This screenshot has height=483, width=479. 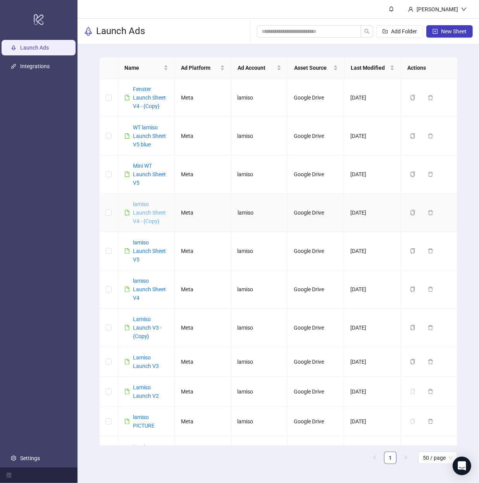 What do you see at coordinates (203, 68) in the screenshot?
I see `th: Ad Platform` at bounding box center [203, 68].